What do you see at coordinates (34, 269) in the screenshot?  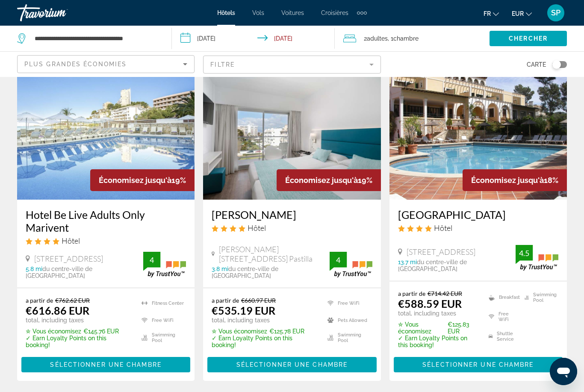 I see `span: 5.8 mi` at bounding box center [34, 269].